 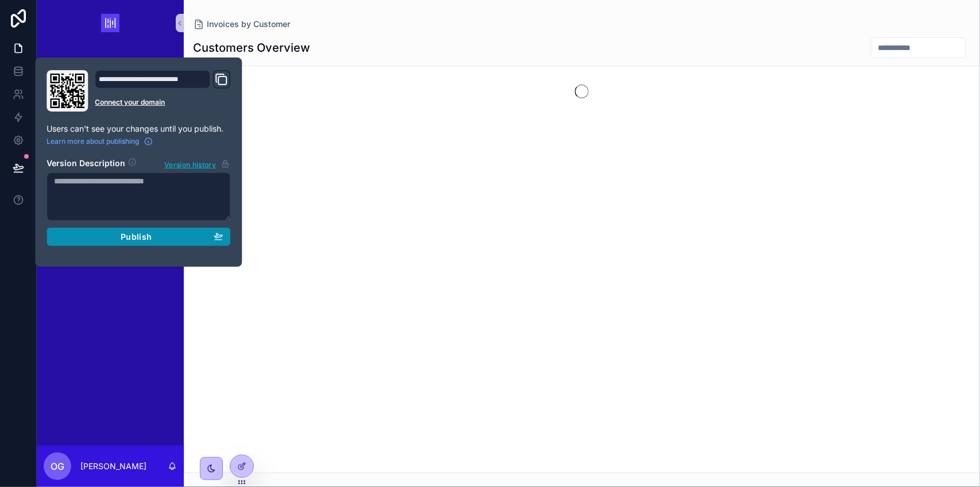 What do you see at coordinates (86, 164) in the screenshot?
I see `h2: Version Description` at bounding box center [86, 164].